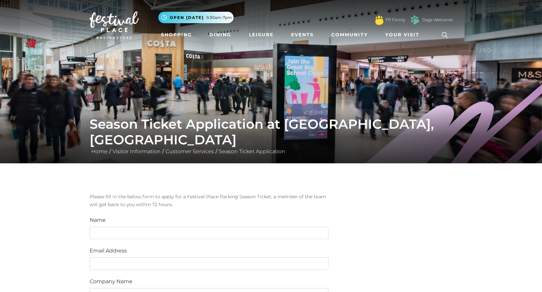  Describe the element at coordinates (349, 35) in the screenshot. I see `a: Community` at that location.